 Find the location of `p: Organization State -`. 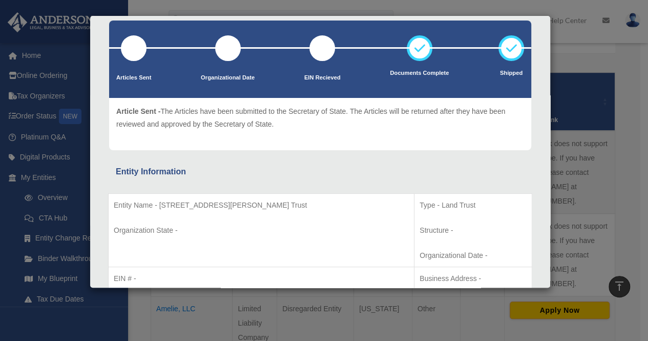

p: Organization State - is located at coordinates (261, 230).